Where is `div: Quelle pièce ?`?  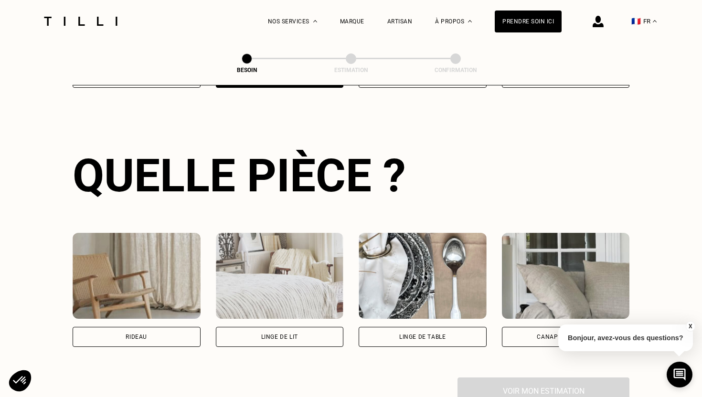 div: Quelle pièce ? is located at coordinates (351, 176).